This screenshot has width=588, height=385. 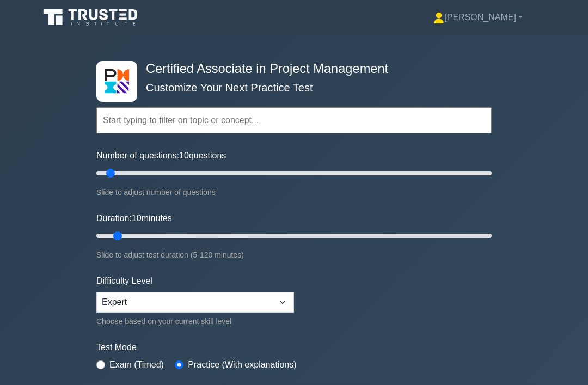 I want to click on label: Duration: minutes, so click(x=134, y=218).